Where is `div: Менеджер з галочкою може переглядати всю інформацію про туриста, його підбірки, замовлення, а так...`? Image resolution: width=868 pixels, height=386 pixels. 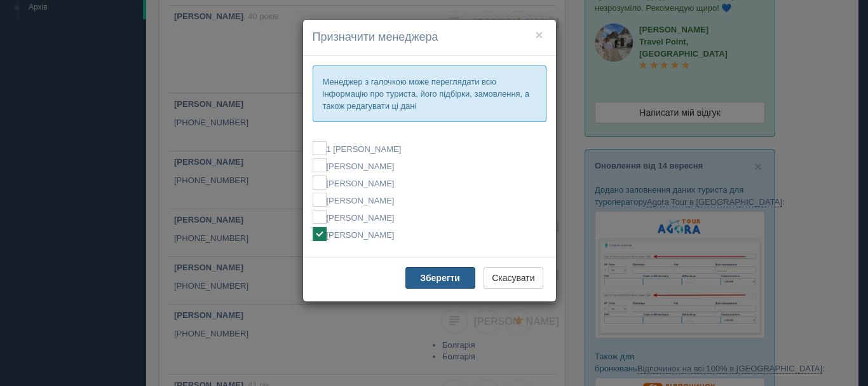
div: Менеджер з галочкою може переглядати всю інформацію про туриста, його підбірки, замовлення, а так... is located at coordinates (429, 93).